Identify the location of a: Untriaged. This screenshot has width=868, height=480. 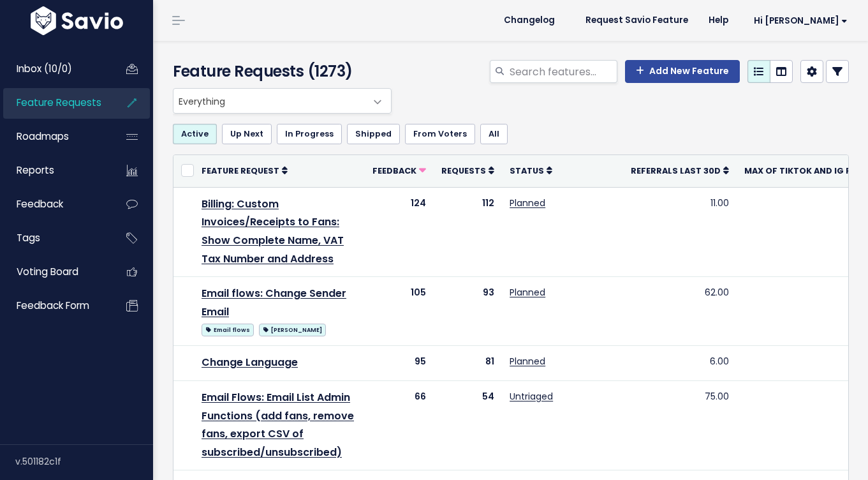
(531, 396).